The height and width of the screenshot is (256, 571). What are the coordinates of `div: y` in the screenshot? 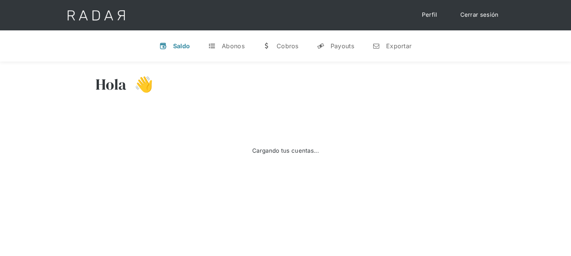 It's located at (321, 46).